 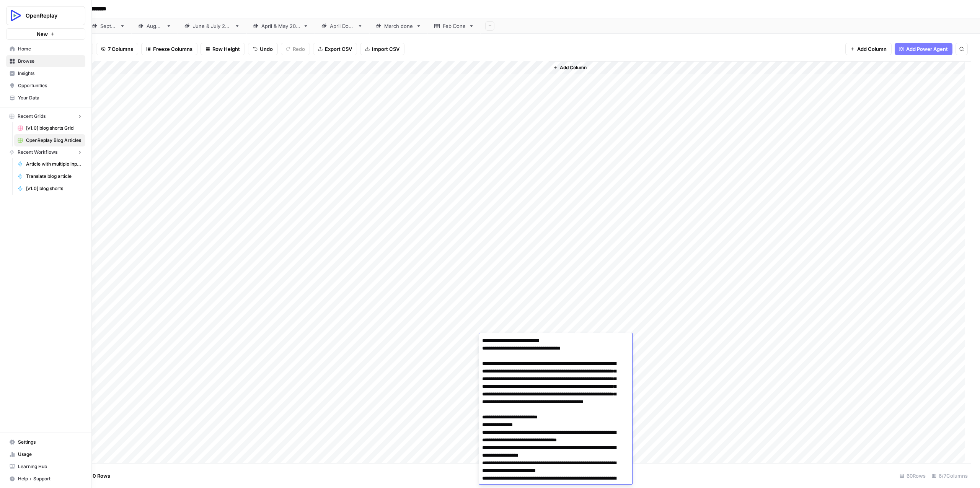 I want to click on span: Redo, so click(x=299, y=49).